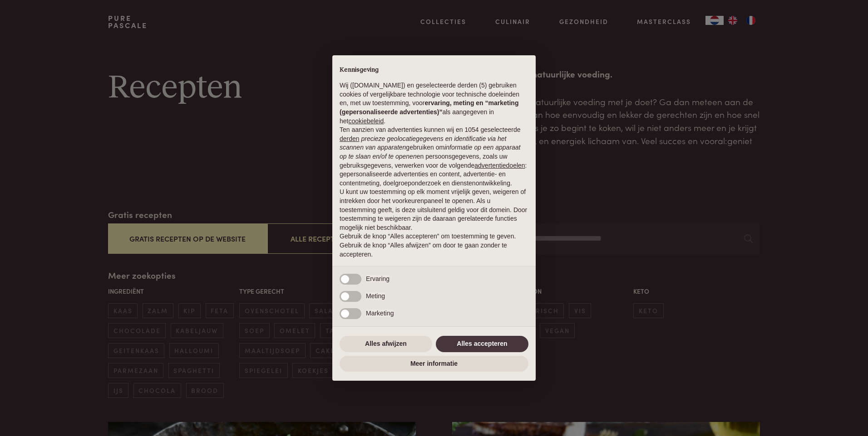  What do you see at coordinates (366, 121) in the screenshot?
I see `a: cookiebeleid` at bounding box center [366, 121].